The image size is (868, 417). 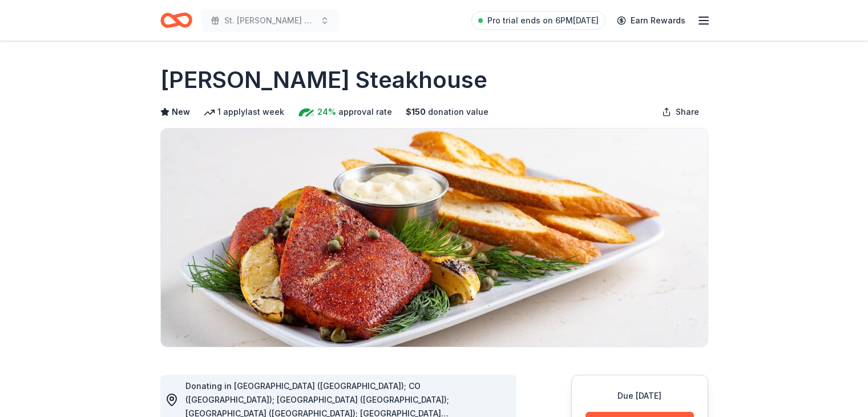 What do you see at coordinates (326, 112) in the screenshot?
I see `span: 24%` at bounding box center [326, 112].